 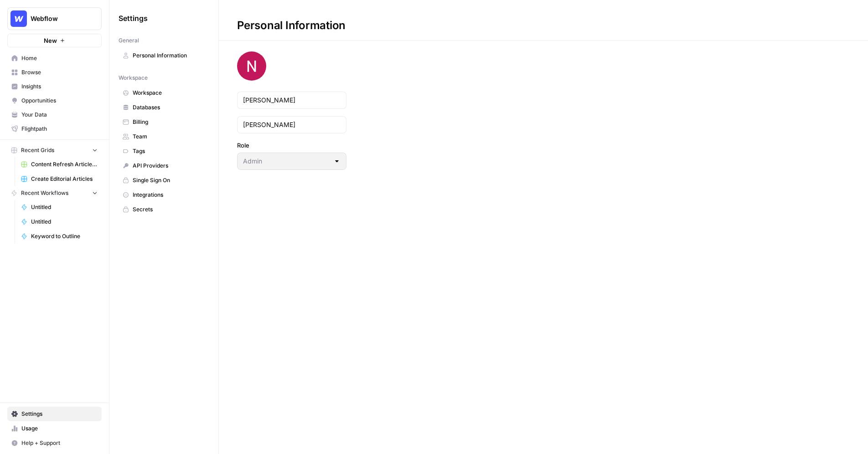 What do you see at coordinates (54, 115) in the screenshot?
I see `a: Your Data` at bounding box center [54, 115].